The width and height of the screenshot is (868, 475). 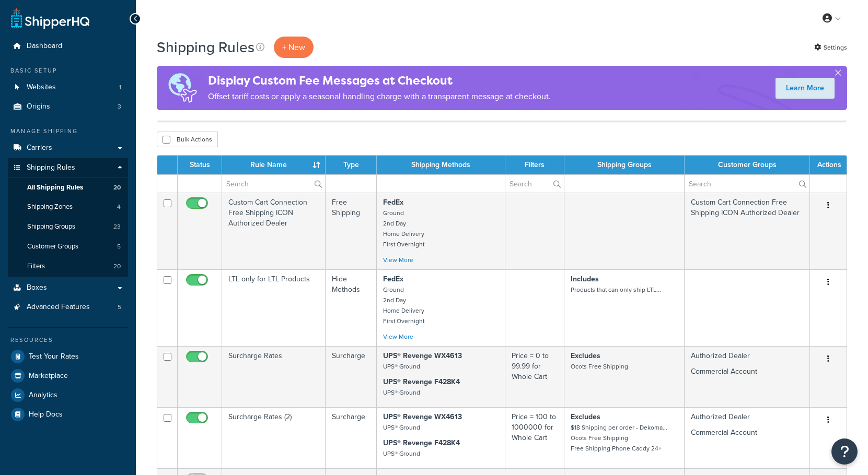 What do you see at coordinates (68, 307) in the screenshot?
I see `a: Advanced Features 5` at bounding box center [68, 307].